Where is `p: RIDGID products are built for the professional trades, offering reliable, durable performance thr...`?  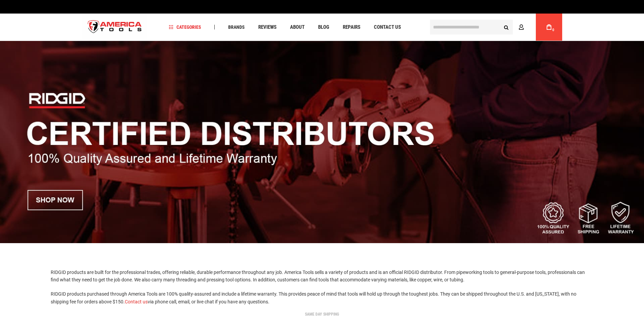
p: RIDGID products are built for the professional trades, offering reliable, durable performance thr... is located at coordinates (322, 276).